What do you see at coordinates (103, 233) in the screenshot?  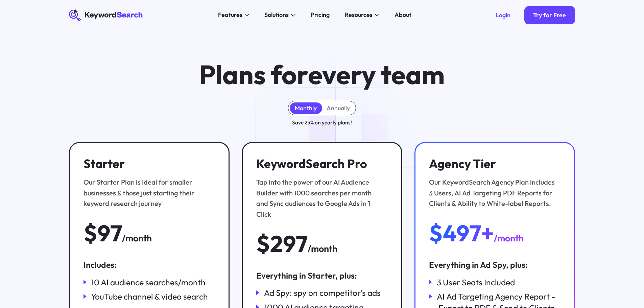 I see `div: $97` at bounding box center [103, 233].